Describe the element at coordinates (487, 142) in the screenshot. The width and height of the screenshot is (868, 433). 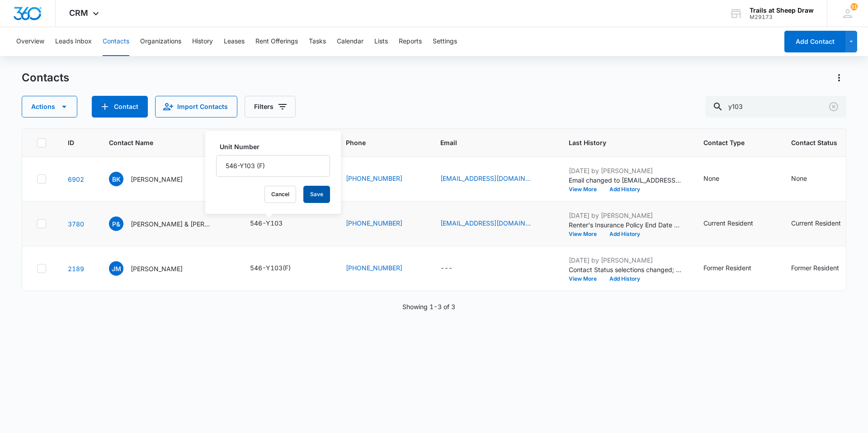
I see `span: Email` at that location.